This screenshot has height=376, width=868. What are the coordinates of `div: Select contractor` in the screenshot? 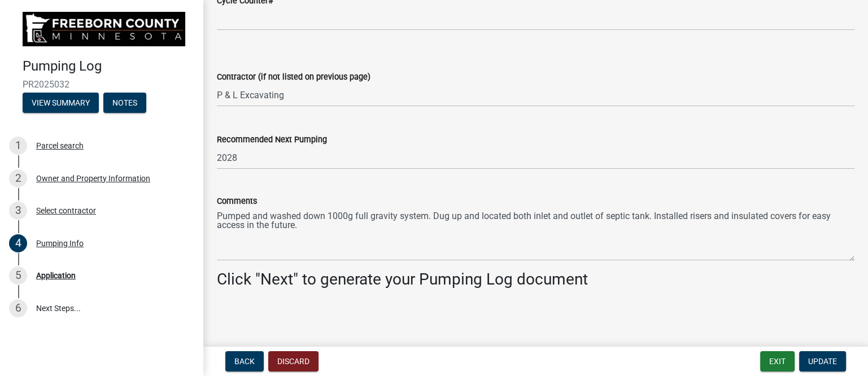 It's located at (66, 210).